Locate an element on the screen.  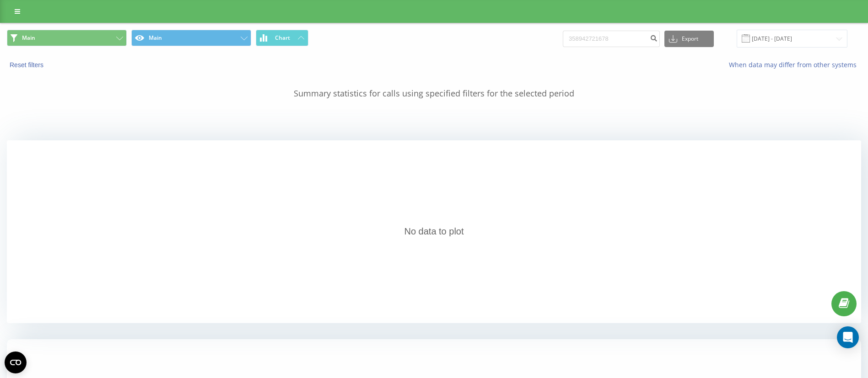
div: No data to plot is located at coordinates (434, 231).